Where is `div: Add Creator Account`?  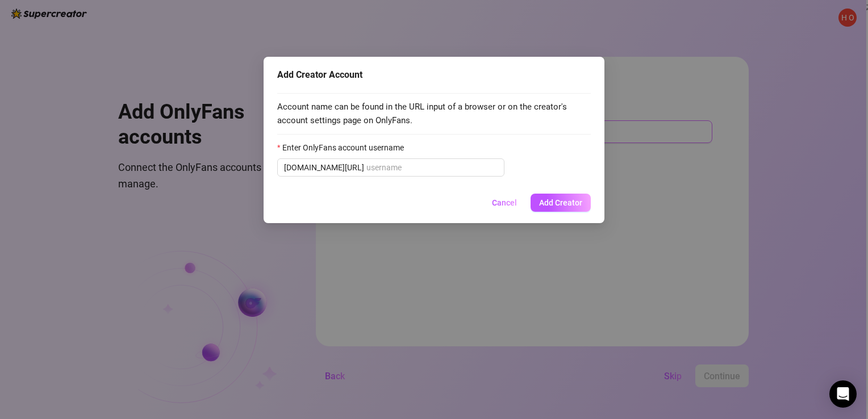 div: Add Creator Account is located at coordinates (434, 75).